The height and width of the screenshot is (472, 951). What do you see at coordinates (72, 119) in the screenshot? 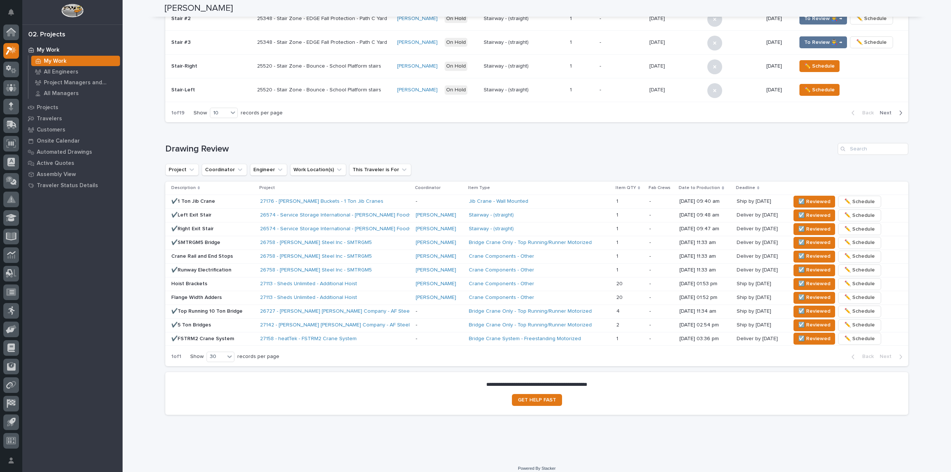
I see `a: Travelers` at bounding box center [72, 119].